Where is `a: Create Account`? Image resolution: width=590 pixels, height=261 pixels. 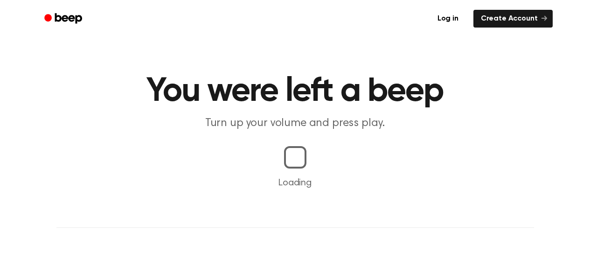
a: Create Account is located at coordinates (513, 19).